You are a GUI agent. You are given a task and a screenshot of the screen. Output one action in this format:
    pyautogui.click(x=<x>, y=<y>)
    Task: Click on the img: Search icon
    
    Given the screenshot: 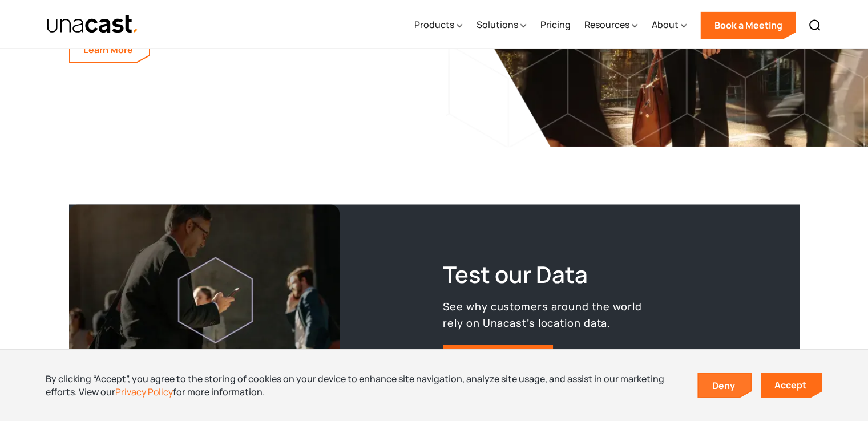 What is the action you would take?
    pyautogui.click(x=815, y=25)
    